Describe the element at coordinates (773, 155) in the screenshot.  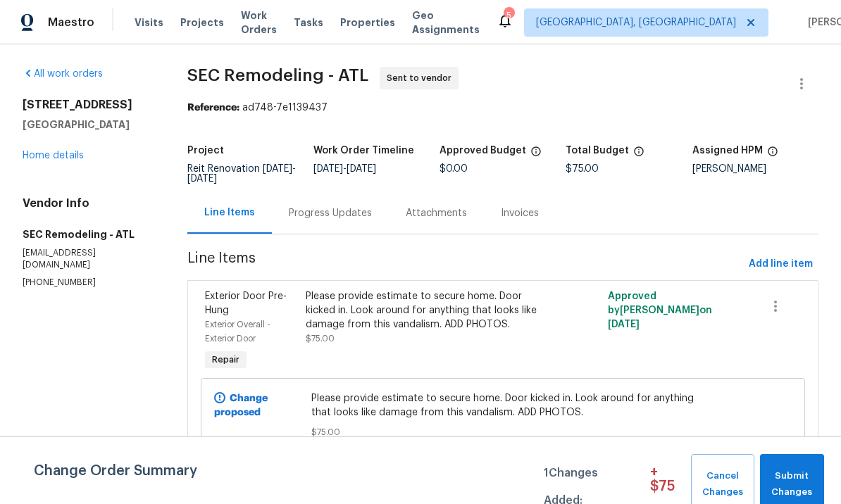
I see `span: The hpm assigned to this work order.` at that location.